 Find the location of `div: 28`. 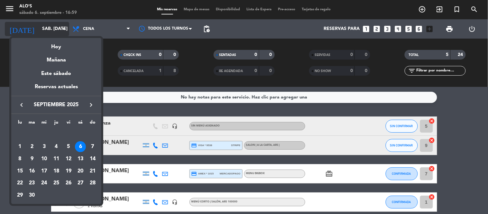

div: 28 is located at coordinates (93, 183).